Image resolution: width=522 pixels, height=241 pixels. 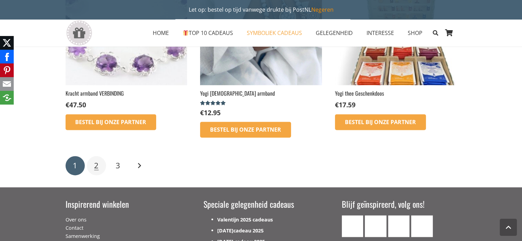 I want to click on nav: Berichten paginering, so click(x=261, y=166).